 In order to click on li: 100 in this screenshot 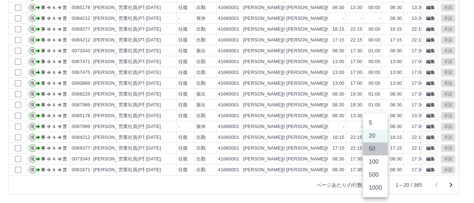, I will do `click(375, 162)`.